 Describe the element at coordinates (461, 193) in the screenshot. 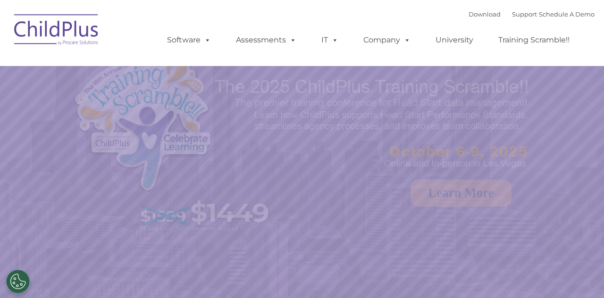

I see `a: Learn More` at that location.